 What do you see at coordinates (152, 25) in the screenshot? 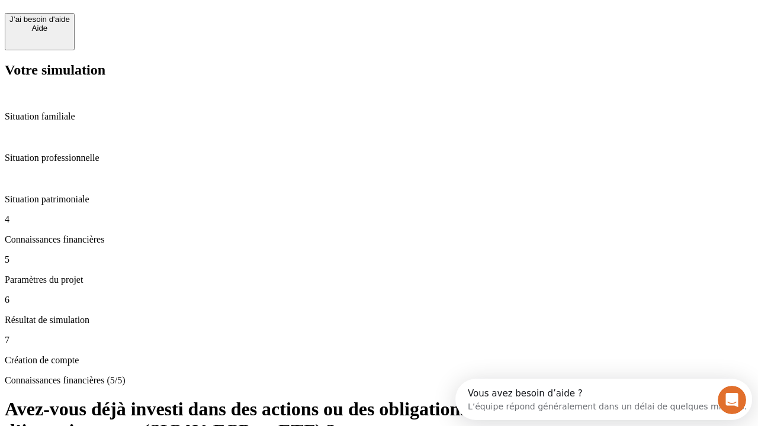
I see `div: L’équipe répond généralement dans un délai de quelques minutes.` at bounding box center [152, 25].